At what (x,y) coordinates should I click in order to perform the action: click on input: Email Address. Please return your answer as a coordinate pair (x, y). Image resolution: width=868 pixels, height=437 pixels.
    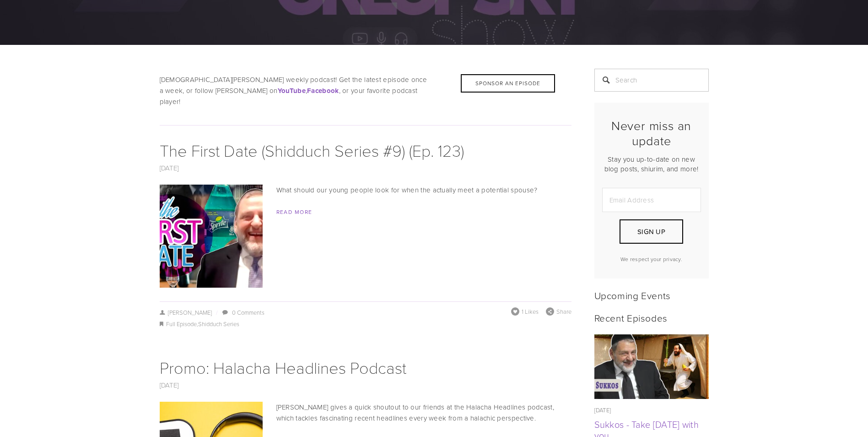
    Looking at the image, I should click on (652, 199).